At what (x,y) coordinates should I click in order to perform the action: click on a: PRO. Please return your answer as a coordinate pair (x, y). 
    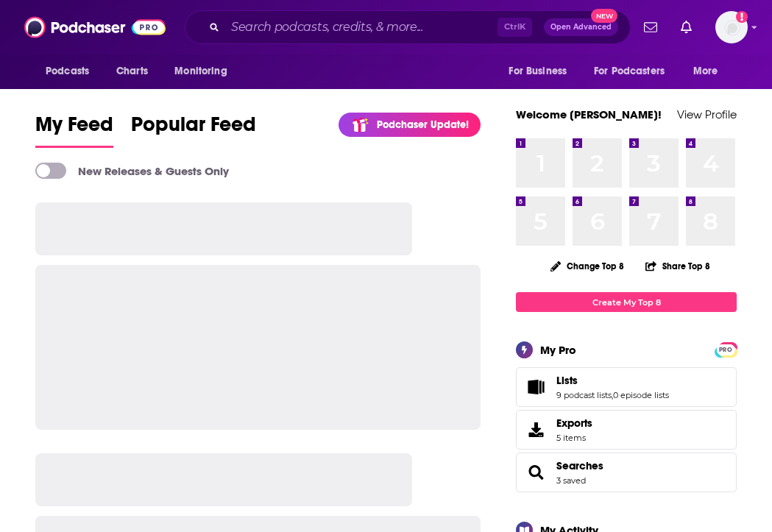
    Looking at the image, I should click on (726, 349).